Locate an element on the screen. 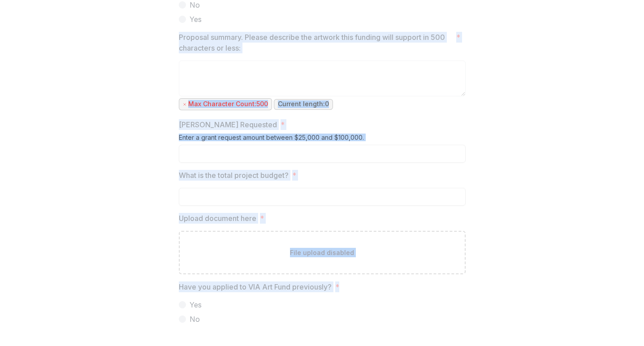 Image resolution: width=644 pixels, height=346 pixels. p: What is the total project budget? is located at coordinates (234, 175).